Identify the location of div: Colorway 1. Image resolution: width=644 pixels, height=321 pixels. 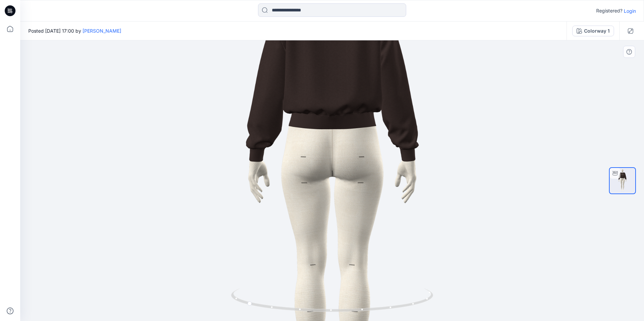
(597, 31).